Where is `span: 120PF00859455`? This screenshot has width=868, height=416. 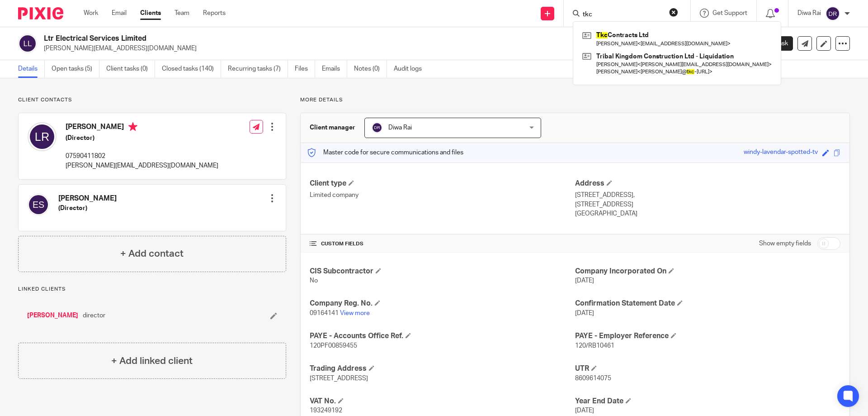 span: 120PF00859455 is located at coordinates (333, 346).